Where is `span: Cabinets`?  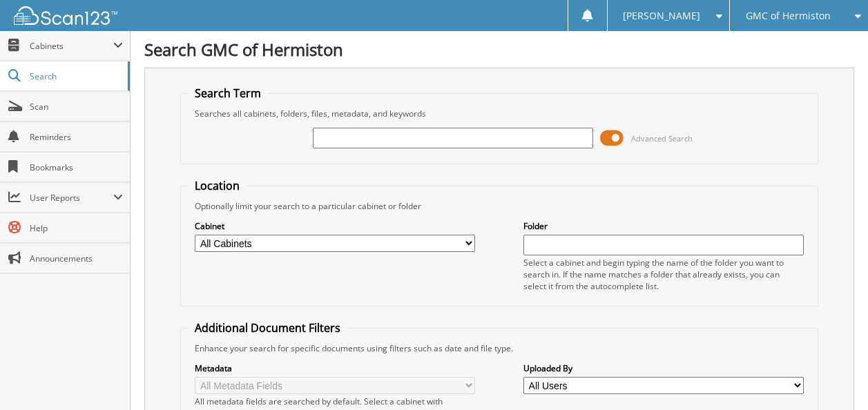 span: Cabinets is located at coordinates (71, 46).